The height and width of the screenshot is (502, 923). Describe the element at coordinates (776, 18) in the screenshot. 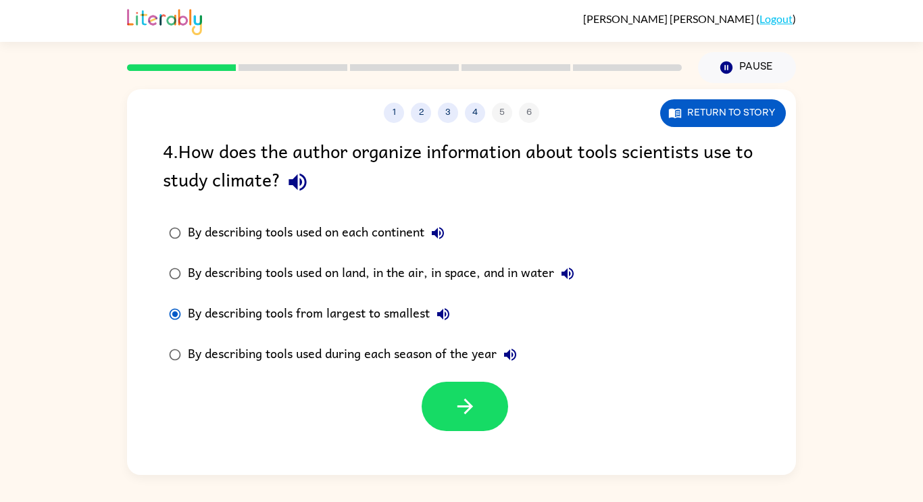

I see `a: Logout` at that location.